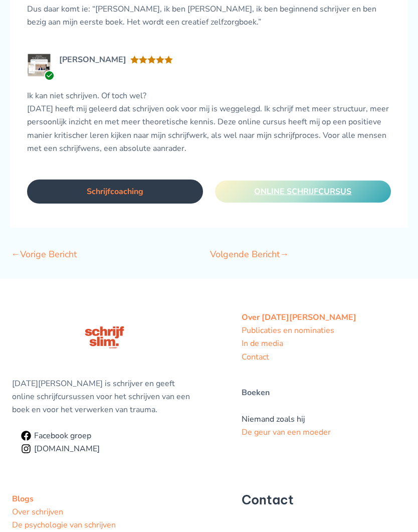 The image size is (418, 532). I want to click on a: Schrijfcoaching, so click(115, 192).